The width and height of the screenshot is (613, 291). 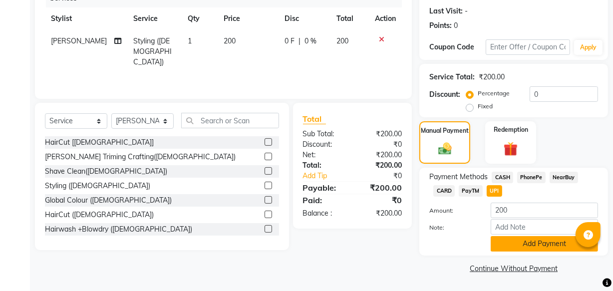 What do you see at coordinates (86, 18) in the screenshot?
I see `th: Stylist` at bounding box center [86, 18].